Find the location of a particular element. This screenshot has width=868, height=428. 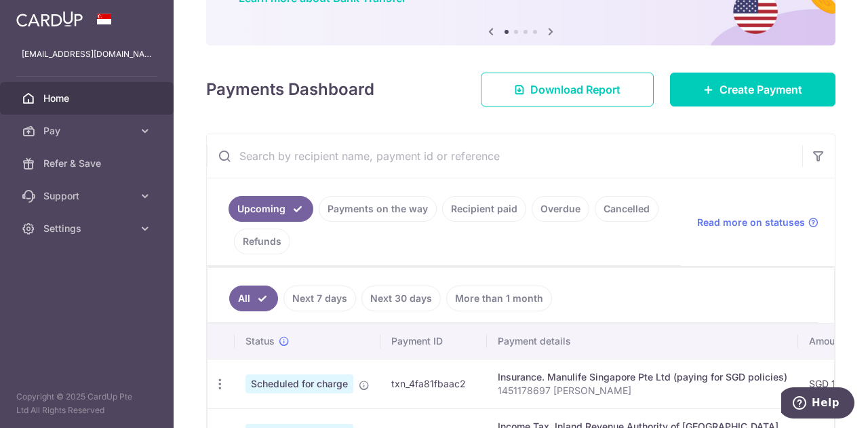

span: Read more on statuses is located at coordinates (751, 222).